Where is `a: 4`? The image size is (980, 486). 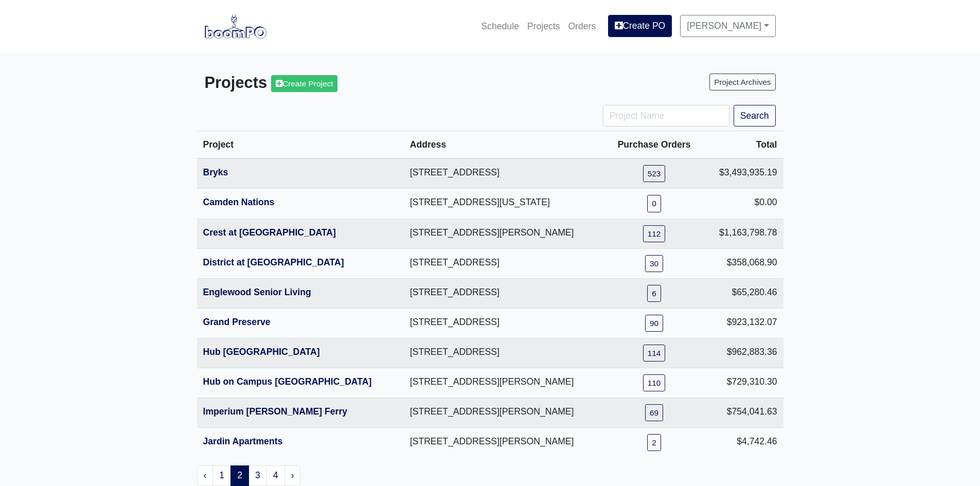 a: 4 is located at coordinates (276, 476).